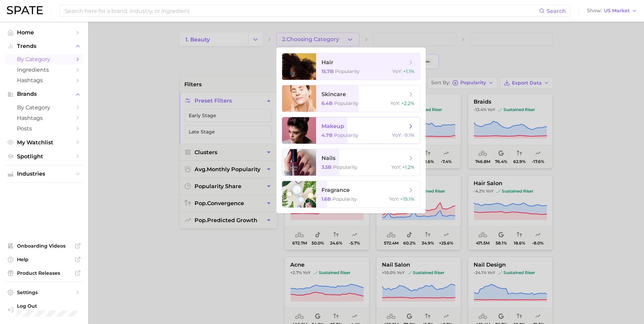 The height and width of the screenshot is (324, 644). I want to click on span: Industries, so click(44, 174).